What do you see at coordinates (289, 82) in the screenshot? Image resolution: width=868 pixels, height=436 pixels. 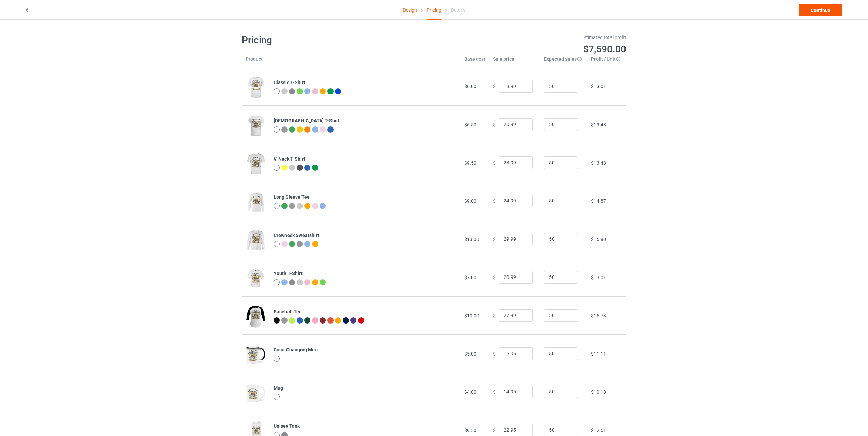 I see `b: Classic T-Shirt` at bounding box center [289, 82].